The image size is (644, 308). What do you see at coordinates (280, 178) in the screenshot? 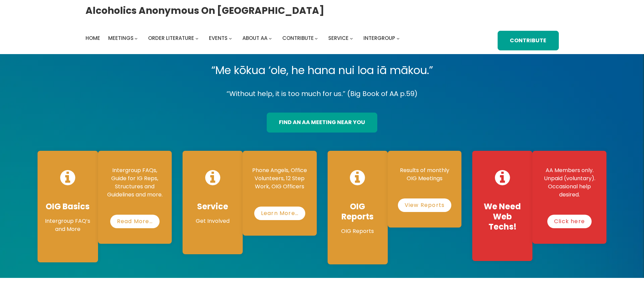
I see `p: Phone Angels, Office Volunteers, 12 Step Work, OIG Officers` at bounding box center [280, 178].